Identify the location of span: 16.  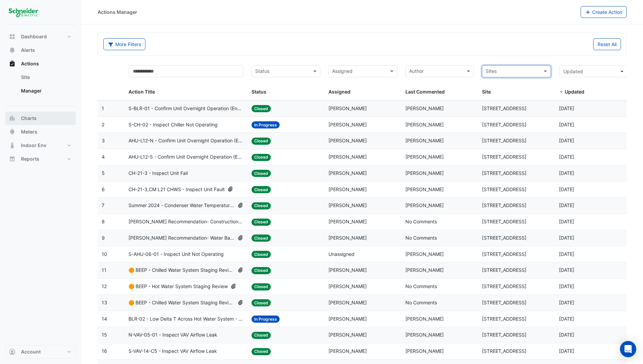
(104, 350).